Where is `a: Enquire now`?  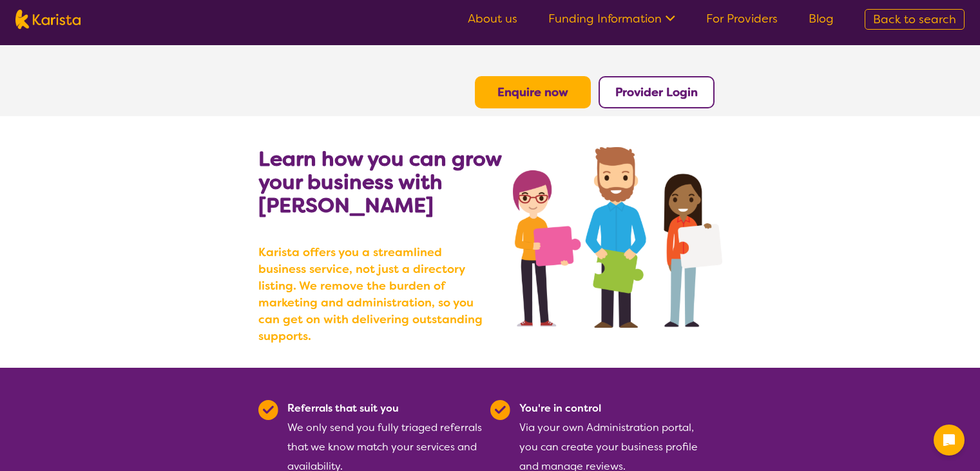 a: Enquire now is located at coordinates (533, 92).